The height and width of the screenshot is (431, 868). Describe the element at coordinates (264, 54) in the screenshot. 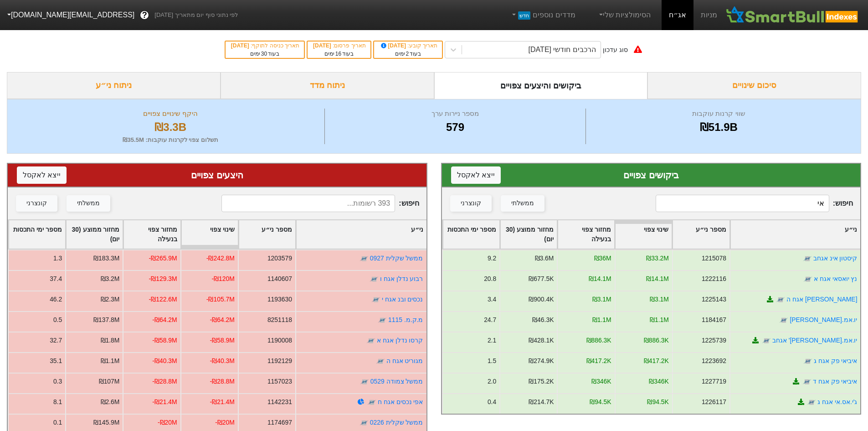

I see `span: 30` at that location.